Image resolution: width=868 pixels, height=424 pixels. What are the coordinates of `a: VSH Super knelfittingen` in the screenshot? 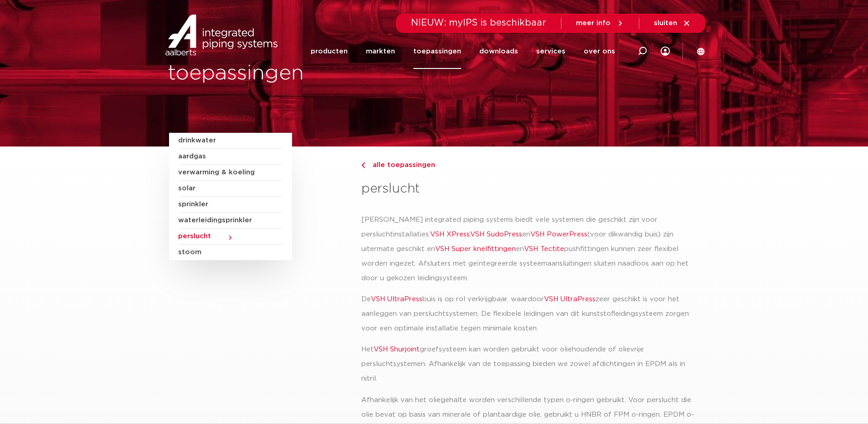 It's located at (475, 249).